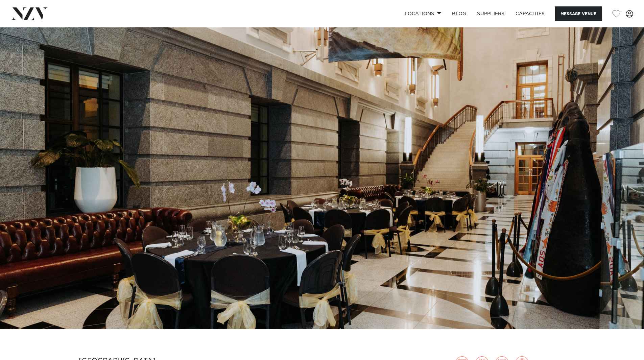 The width and height of the screenshot is (644, 360). Describe the element at coordinates (579, 14) in the screenshot. I see `button: Message Venue` at that location.